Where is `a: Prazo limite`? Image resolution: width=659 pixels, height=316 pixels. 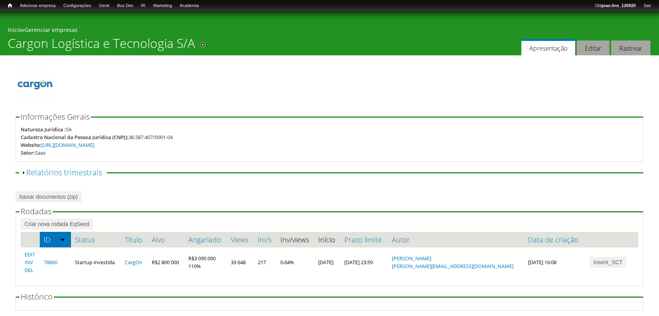 a: Prazo limite is located at coordinates (364, 240).